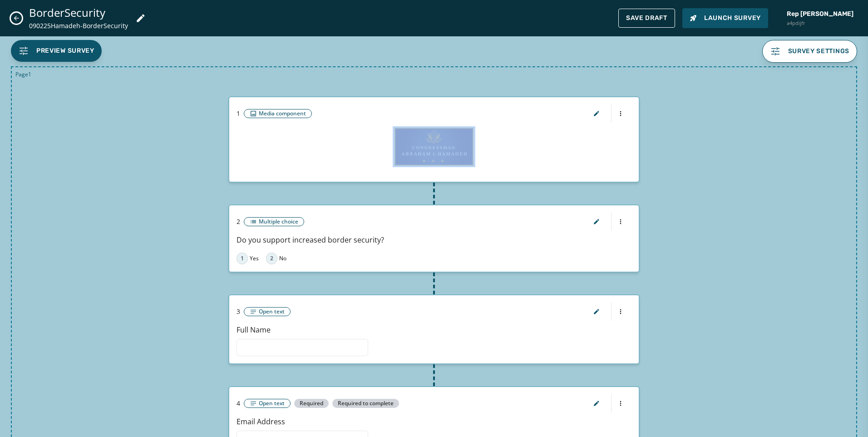 The image size is (868, 437). What do you see at coordinates (819, 51) in the screenshot?
I see `span: Survey settings` at bounding box center [819, 51].